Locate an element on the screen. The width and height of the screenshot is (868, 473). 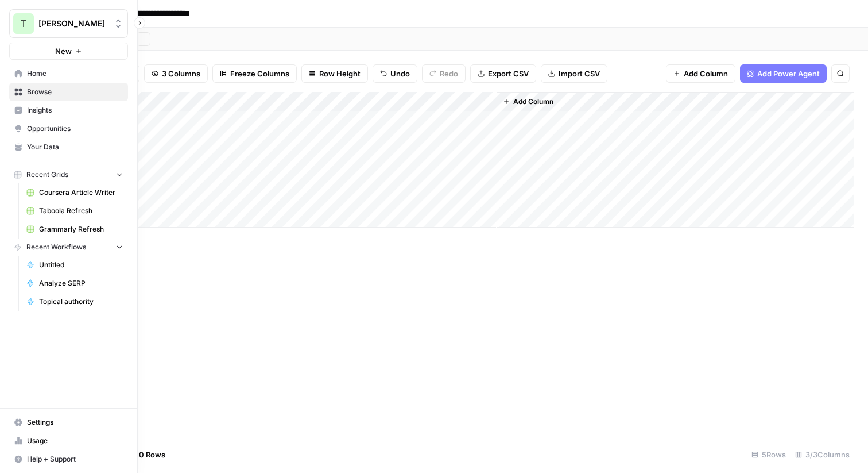
span: Your Data is located at coordinates (74, 147).